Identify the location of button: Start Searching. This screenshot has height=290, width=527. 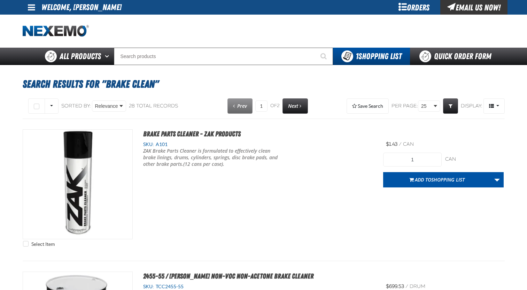
(324, 56).